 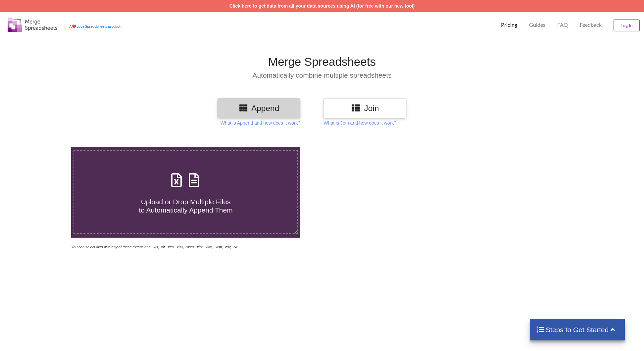 What do you see at coordinates (154, 247) in the screenshot?
I see `i: You can select files with any of these extensions: .xls, .xlt, .xlm, .xlsx, .xlsm, .xltx, .xltm, ...` at bounding box center [154, 247].